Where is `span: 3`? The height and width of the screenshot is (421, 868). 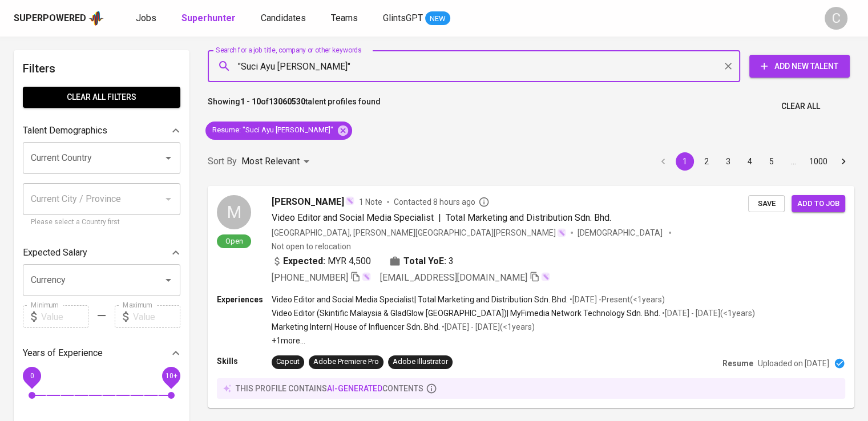 span: 3 is located at coordinates (451, 261).